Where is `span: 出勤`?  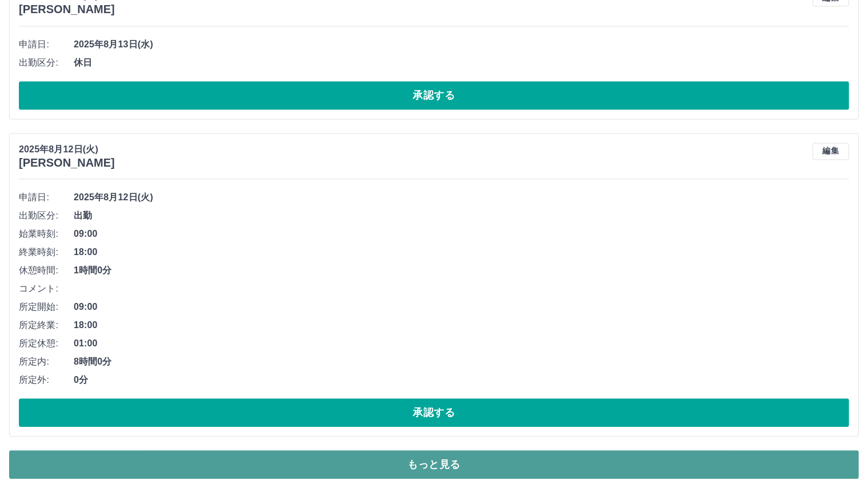 span: 出勤 is located at coordinates (461, 216).